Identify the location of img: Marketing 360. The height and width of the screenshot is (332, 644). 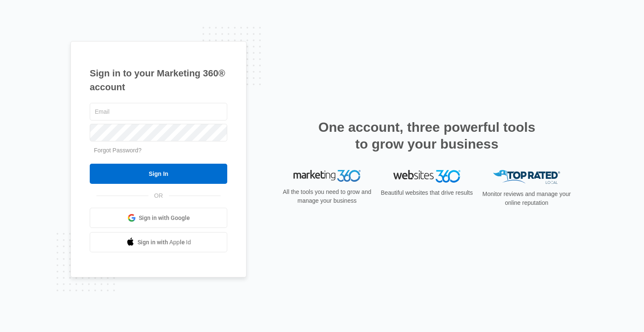
(327, 176).